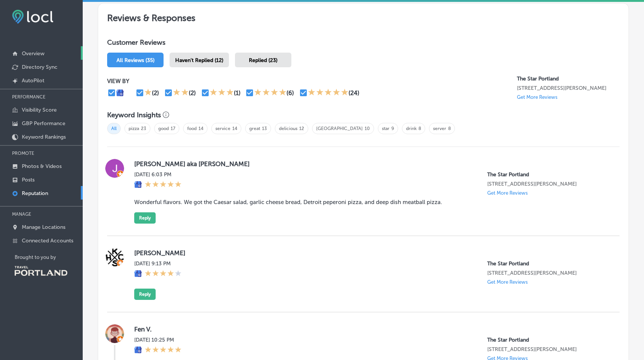  Describe the element at coordinates (44, 227) in the screenshot. I see `p: Manage Locations` at that location.